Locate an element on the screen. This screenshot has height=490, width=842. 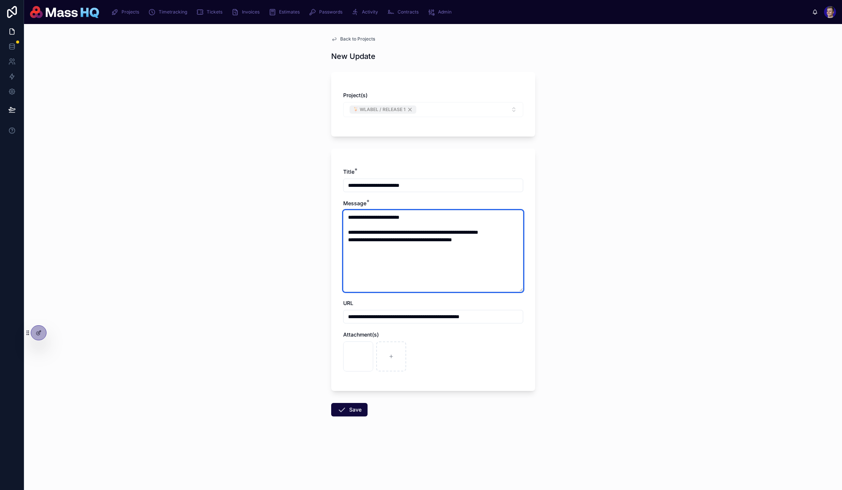
span: Tickets is located at coordinates (214, 12).